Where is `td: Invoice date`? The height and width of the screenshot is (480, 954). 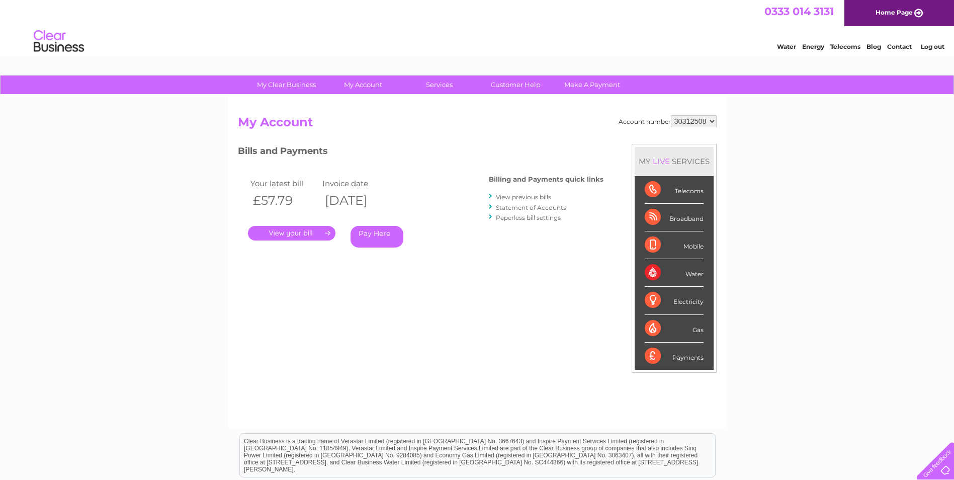
td: Invoice date is located at coordinates (356, 183).